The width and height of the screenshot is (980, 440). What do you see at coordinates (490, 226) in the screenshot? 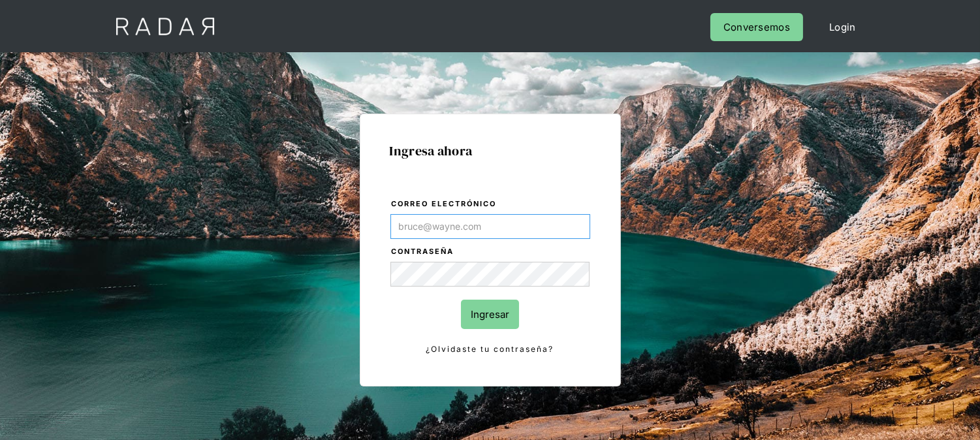
I see `input: bruce@wayne.com` at bounding box center [490, 226].